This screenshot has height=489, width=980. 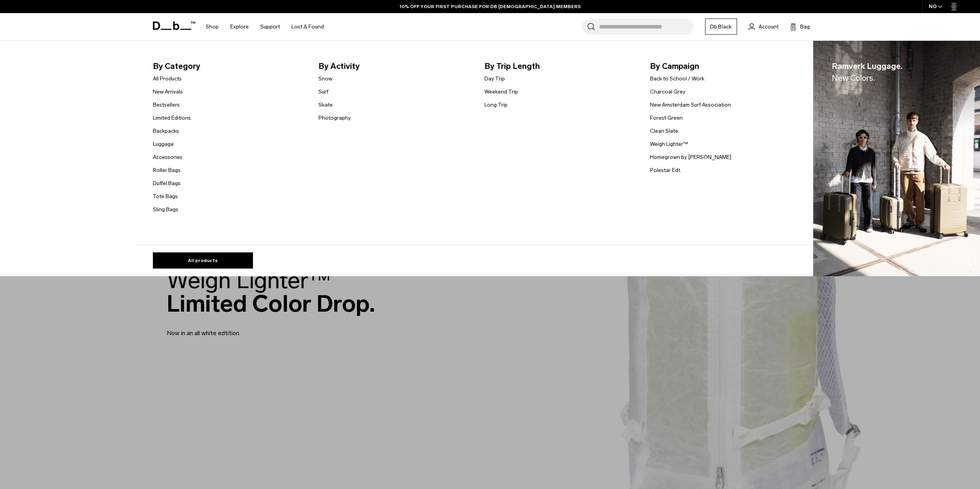 What do you see at coordinates (668, 91) in the screenshot?
I see `a: Charcoal Grey` at bounding box center [668, 91].